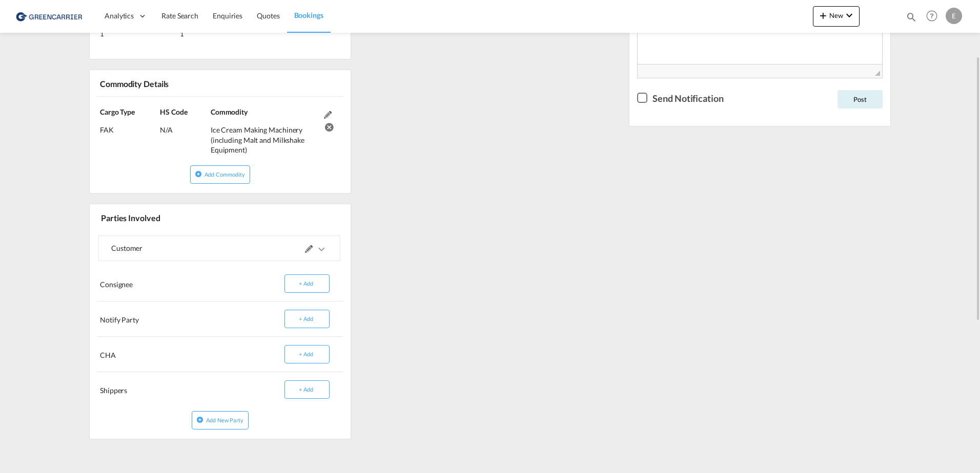 This screenshot has height=473, width=980. I want to click on div: CHA, so click(157, 355).